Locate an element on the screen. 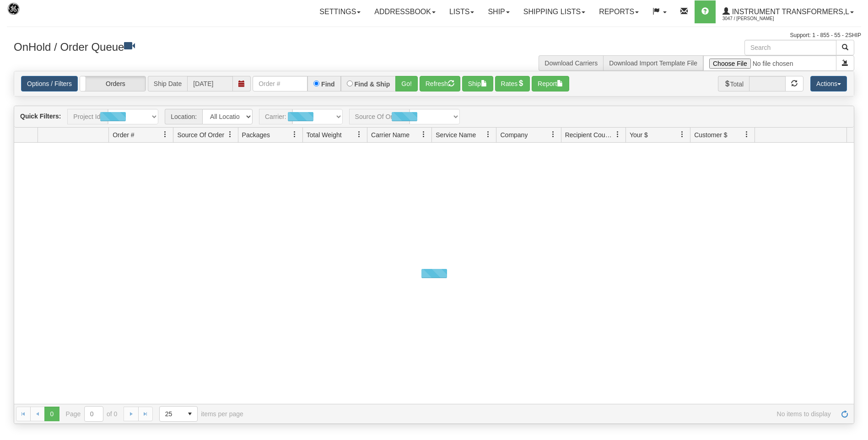 This screenshot has height=440, width=868. a: Settings is located at coordinates (340, 12).